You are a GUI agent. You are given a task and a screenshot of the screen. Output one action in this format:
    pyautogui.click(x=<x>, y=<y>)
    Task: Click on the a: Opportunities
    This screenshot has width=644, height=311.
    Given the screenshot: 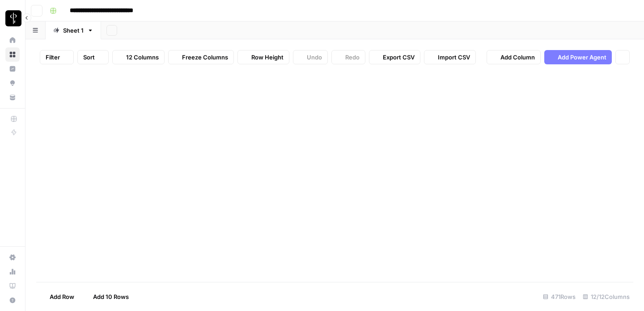 What is the action you would take?
    pyautogui.click(x=12, y=83)
    